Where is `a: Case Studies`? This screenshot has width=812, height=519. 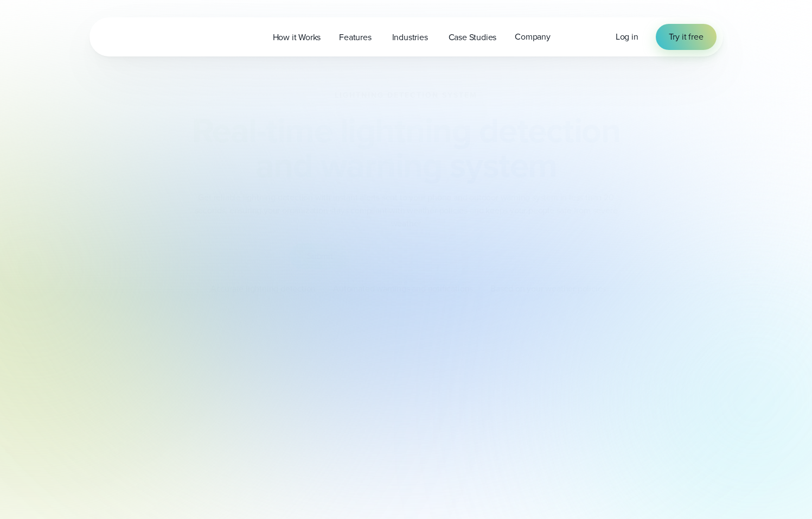
a: Case Studies is located at coordinates (473, 37).